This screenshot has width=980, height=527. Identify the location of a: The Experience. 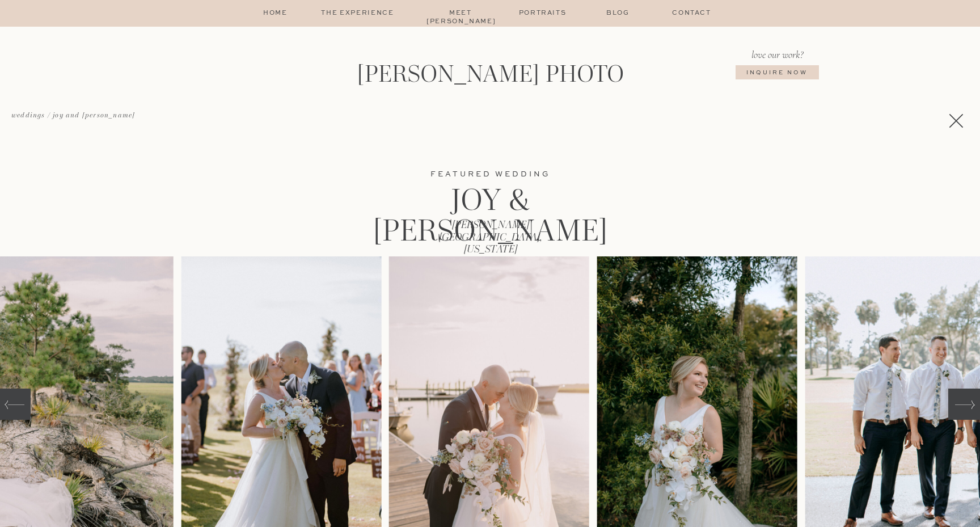
(357, 13).